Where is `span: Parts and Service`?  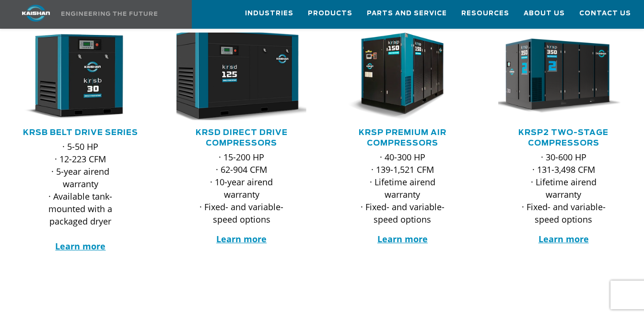 span: Parts and Service is located at coordinates (407, 13).